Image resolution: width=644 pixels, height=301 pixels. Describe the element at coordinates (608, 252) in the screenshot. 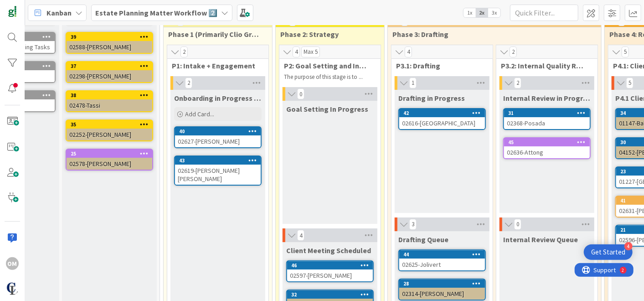

I see `div: Get Started` at that location.